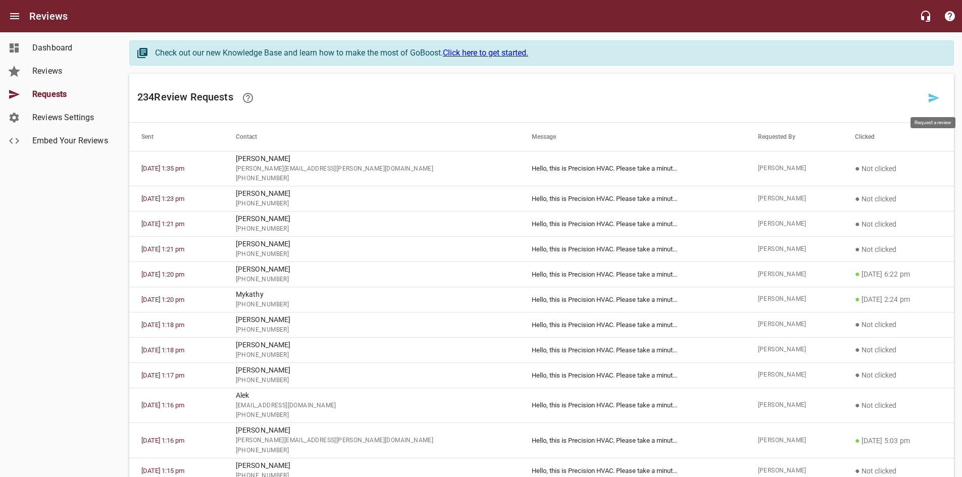 This screenshot has width=962, height=477. Describe the element at coordinates (71, 141) in the screenshot. I see `span: Embed Your Reviews` at that location.